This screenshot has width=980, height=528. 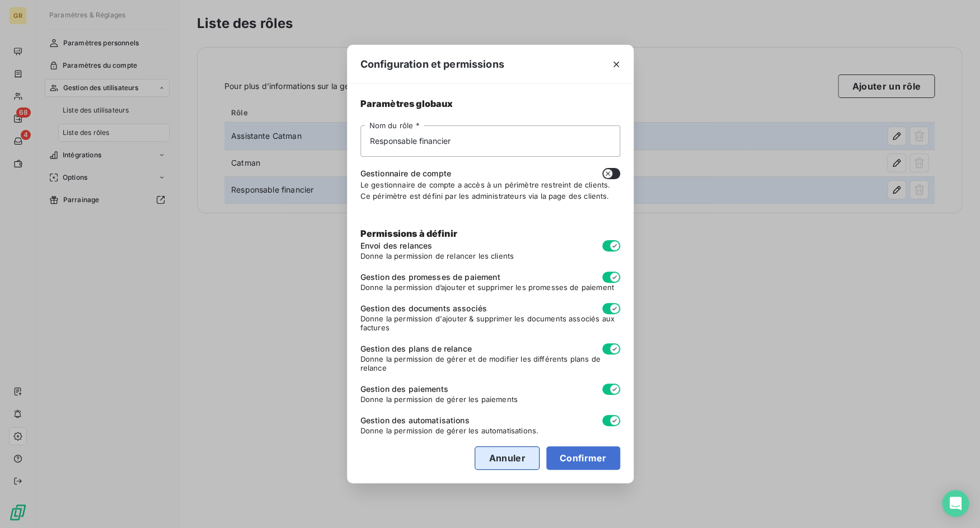 I want to click on button: Annuler, so click(x=507, y=458).